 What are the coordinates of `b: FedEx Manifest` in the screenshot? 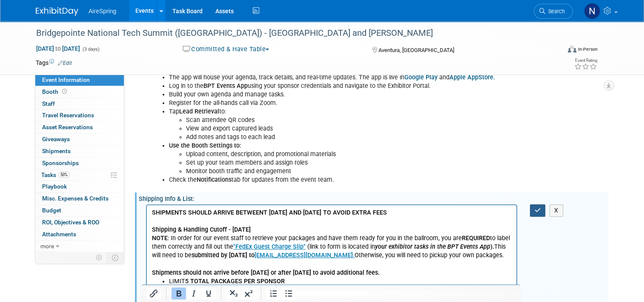 It's located at (26, 170).